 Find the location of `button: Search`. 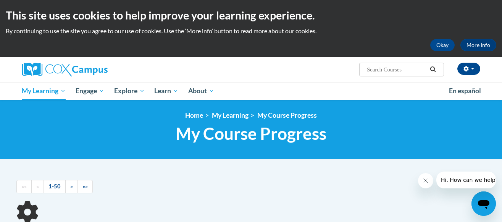

button: Search is located at coordinates (433, 70).